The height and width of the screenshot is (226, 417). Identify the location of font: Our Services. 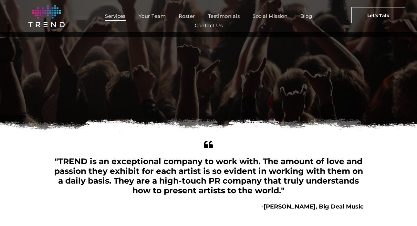
(209, 125).